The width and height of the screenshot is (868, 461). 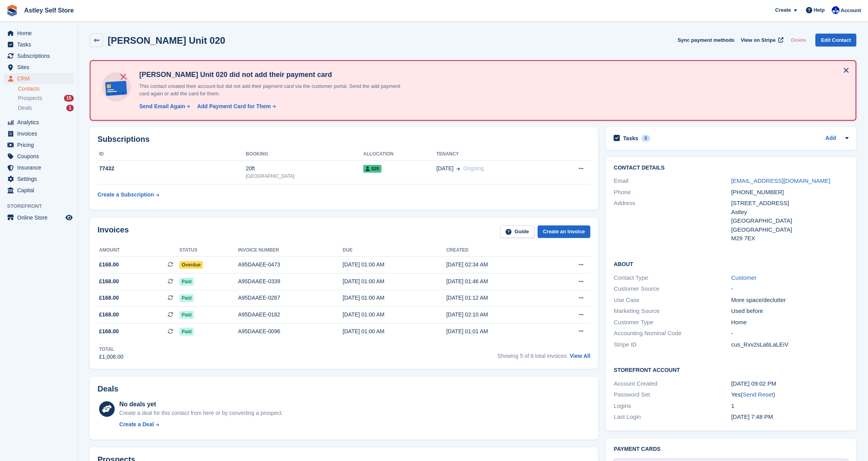 I want to click on span: Tasks, so click(x=41, y=45).